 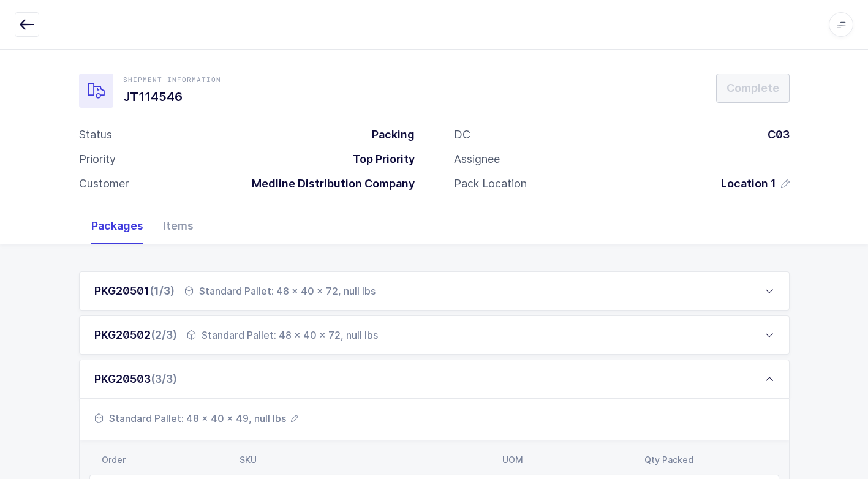 What do you see at coordinates (779, 134) in the screenshot?
I see `span: C03` at bounding box center [779, 134].